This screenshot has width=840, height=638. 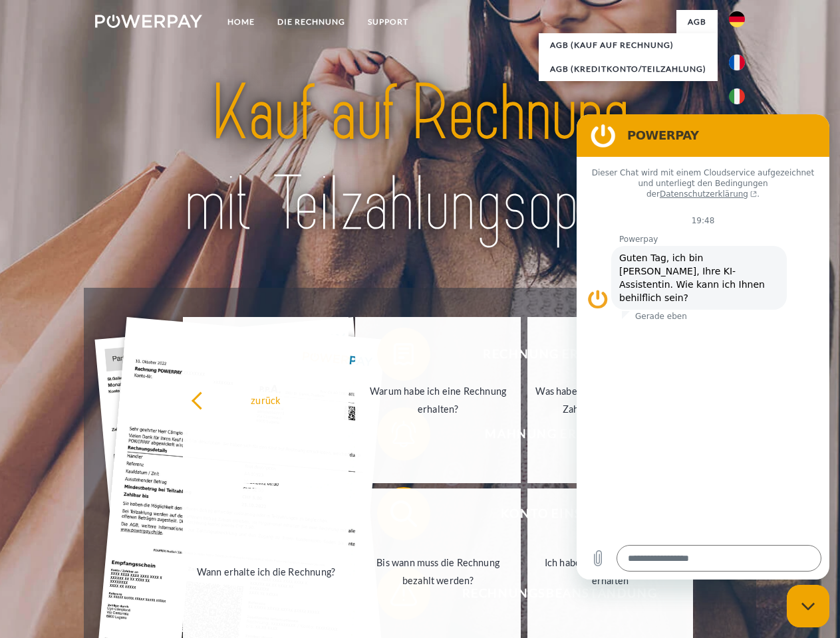 I want to click on a: AGB (Kreditkonto/Teilzahlung), so click(x=628, y=69).